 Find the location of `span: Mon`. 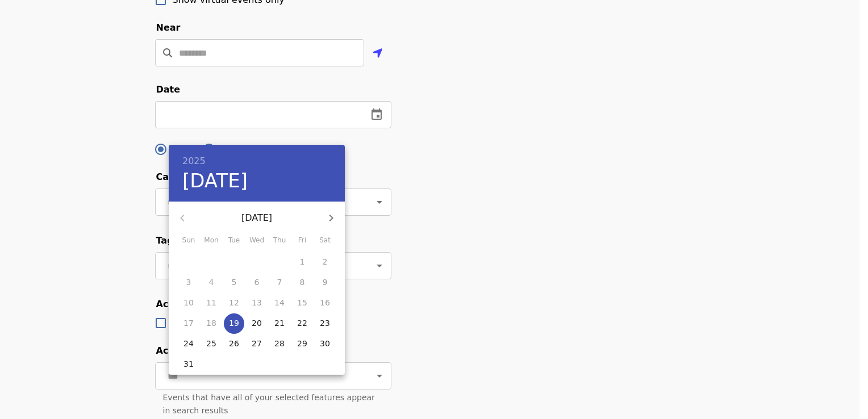

span: Mon is located at coordinates (211, 241).